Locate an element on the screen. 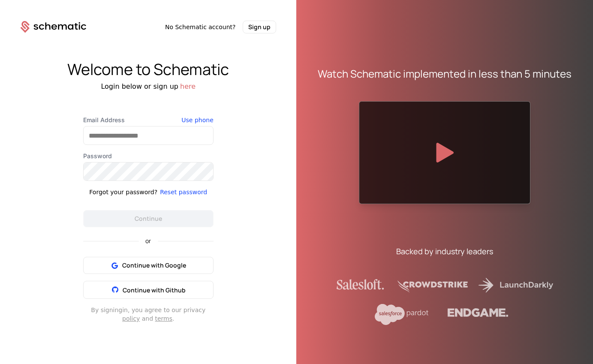 The height and width of the screenshot is (364, 593). span: No Schematic account? is located at coordinates (200, 27).